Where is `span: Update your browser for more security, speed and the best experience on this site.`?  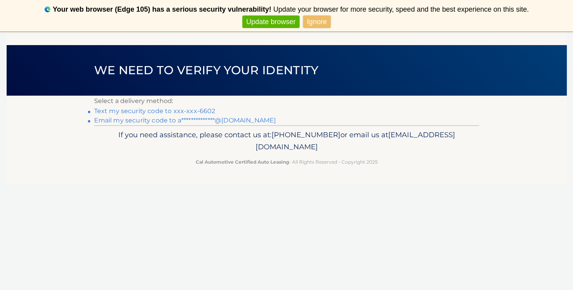 span: Update your browser for more security, speed and the best experience on this site. is located at coordinates (401, 9).